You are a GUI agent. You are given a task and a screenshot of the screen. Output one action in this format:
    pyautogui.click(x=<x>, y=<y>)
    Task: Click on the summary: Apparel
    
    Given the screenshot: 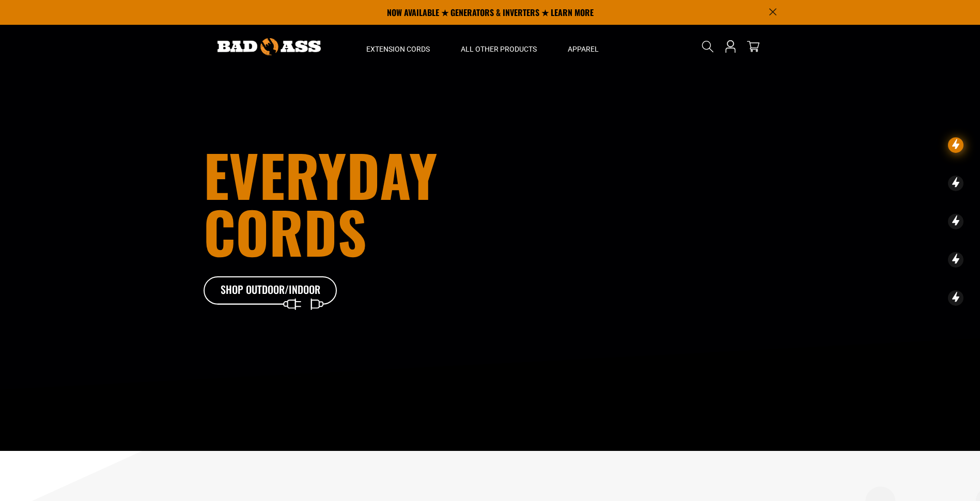 What is the action you would take?
    pyautogui.click(x=583, y=46)
    